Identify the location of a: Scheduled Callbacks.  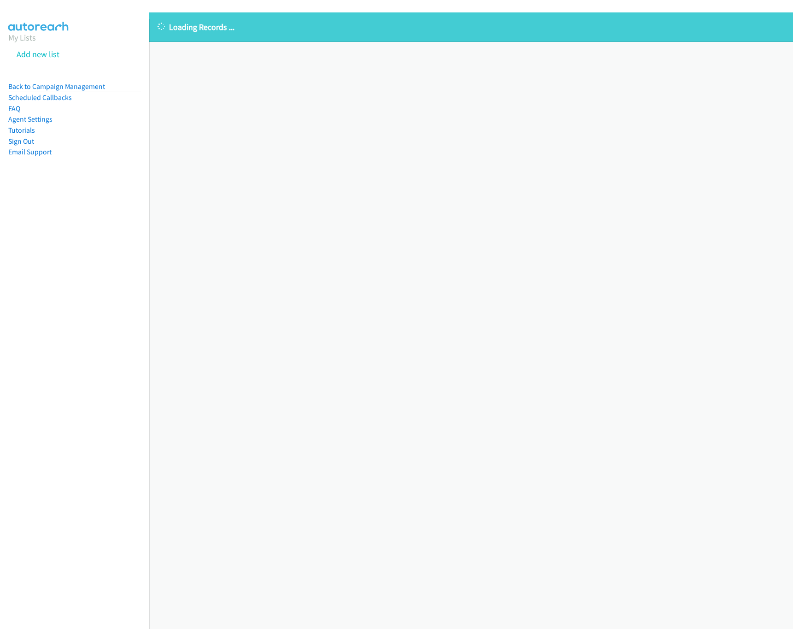
(40, 97).